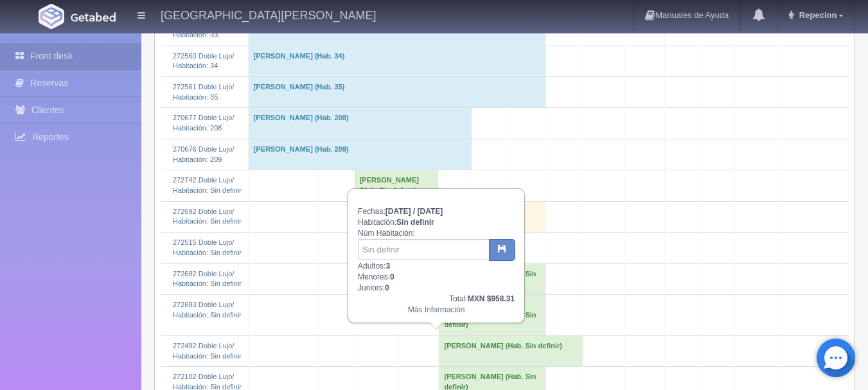  What do you see at coordinates (423, 249) in the screenshot?
I see `input: Sin definir` at bounding box center [423, 249].